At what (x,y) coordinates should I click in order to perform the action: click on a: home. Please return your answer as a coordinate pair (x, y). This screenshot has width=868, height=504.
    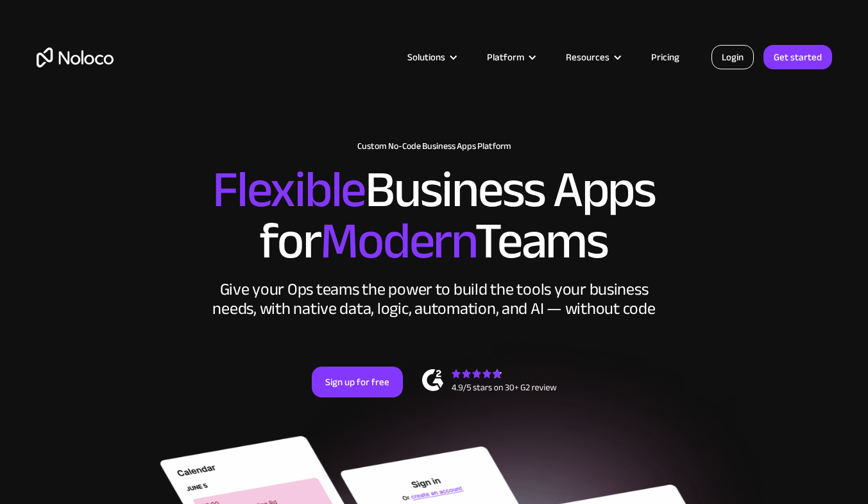
    Looking at the image, I should click on (75, 57).